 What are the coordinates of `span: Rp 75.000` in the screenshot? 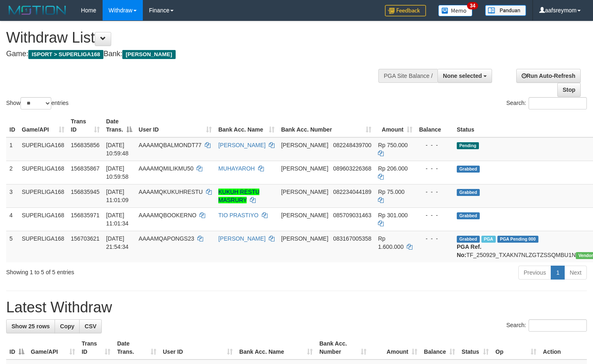 It's located at (391, 191).